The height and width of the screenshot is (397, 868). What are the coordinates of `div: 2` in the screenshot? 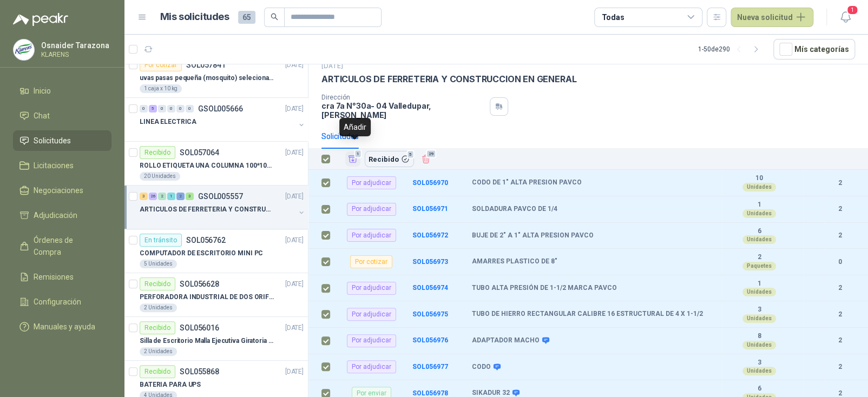 It's located at (180, 197).